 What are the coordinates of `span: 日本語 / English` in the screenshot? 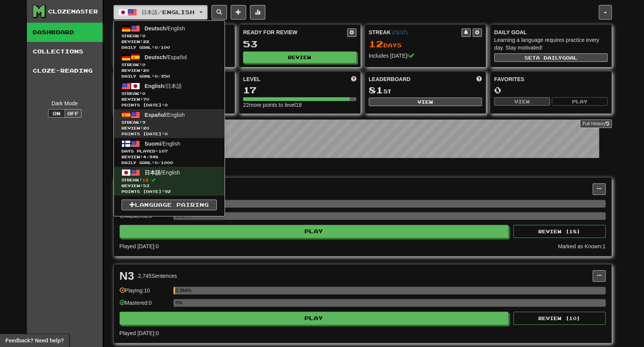 It's located at (168, 12).